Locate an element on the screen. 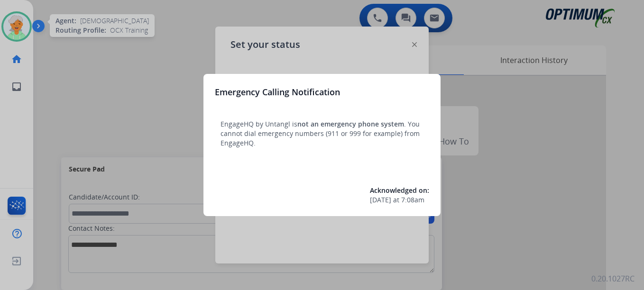 Image resolution: width=644 pixels, height=290 pixels. div: at is located at coordinates (399, 200).